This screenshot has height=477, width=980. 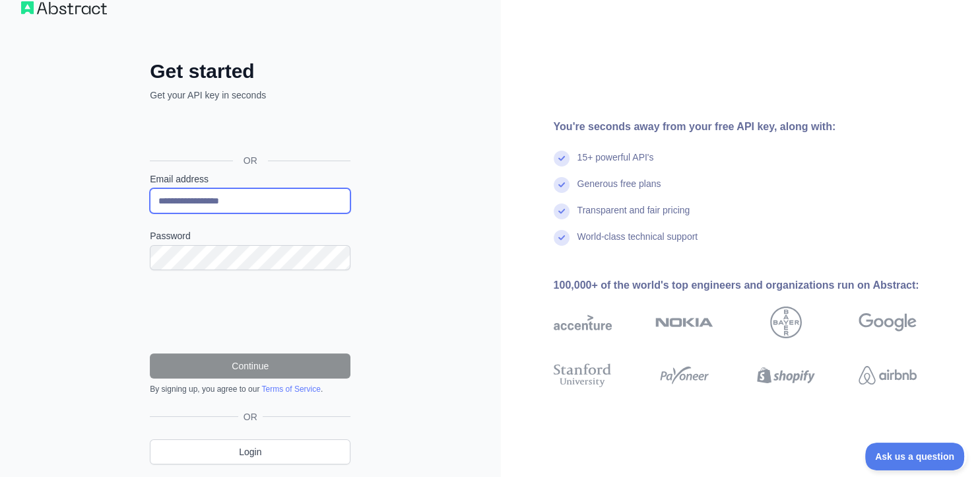 I want to click on label: Email address, so click(x=250, y=179).